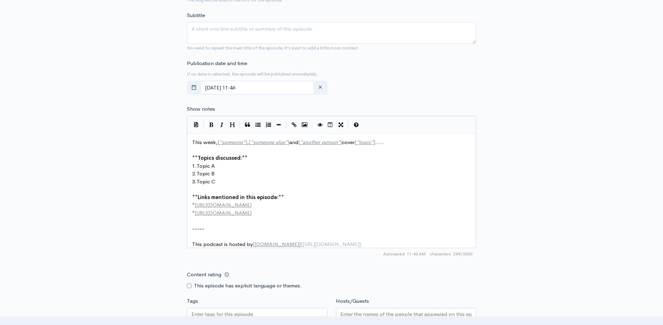 Image resolution: width=663 pixels, height=325 pixels. What do you see at coordinates (365, 142) in the screenshot?
I see `span: topic` at bounding box center [365, 142].